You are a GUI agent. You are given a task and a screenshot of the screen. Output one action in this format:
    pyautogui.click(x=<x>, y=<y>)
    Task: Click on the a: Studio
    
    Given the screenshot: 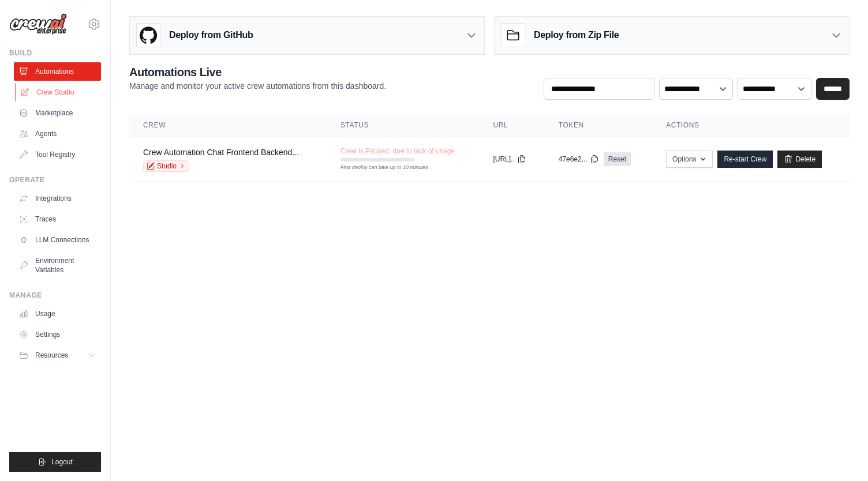 What is the action you would take?
    pyautogui.click(x=166, y=166)
    